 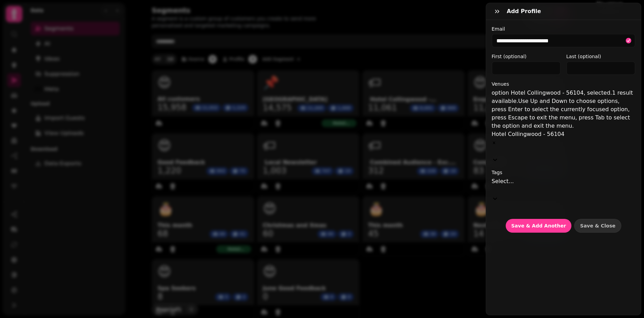 What do you see at coordinates (526, 57) in the screenshot?
I see `label: First (optional)` at bounding box center [526, 57].